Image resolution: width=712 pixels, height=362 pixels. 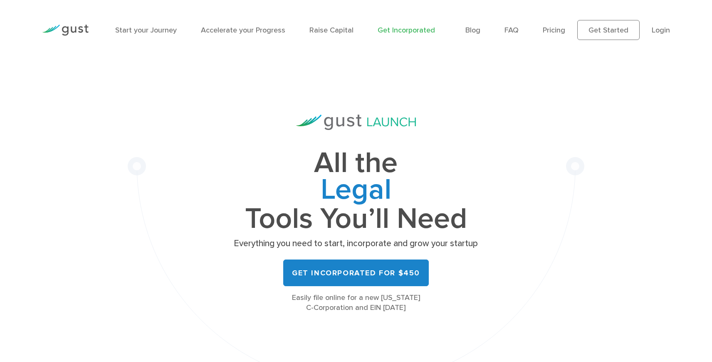 I want to click on p: Everything you need to start, incorporate and grow your startup, so click(x=356, y=243).